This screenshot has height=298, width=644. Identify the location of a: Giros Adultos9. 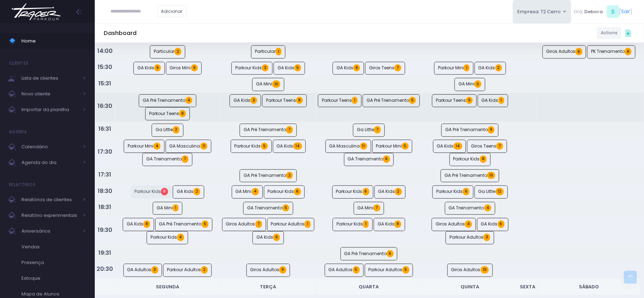
(268, 271).